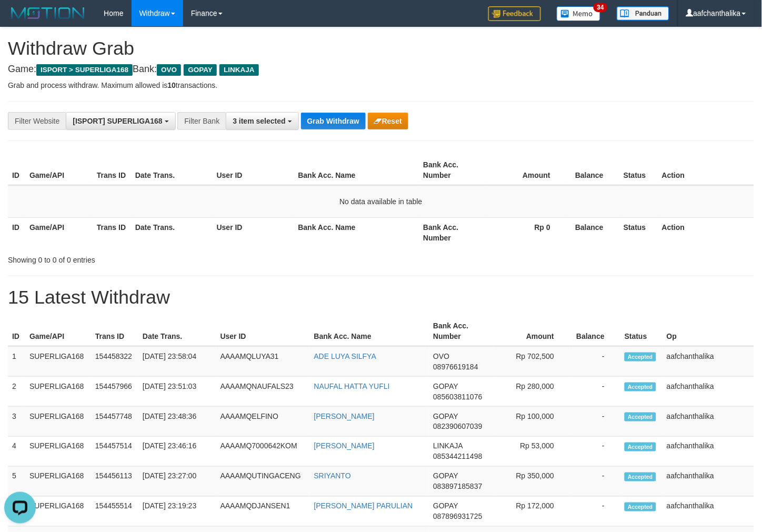  What do you see at coordinates (457, 516) in the screenshot?
I see `span: Copy 087896931725 to clipboard` at bounding box center [457, 516].